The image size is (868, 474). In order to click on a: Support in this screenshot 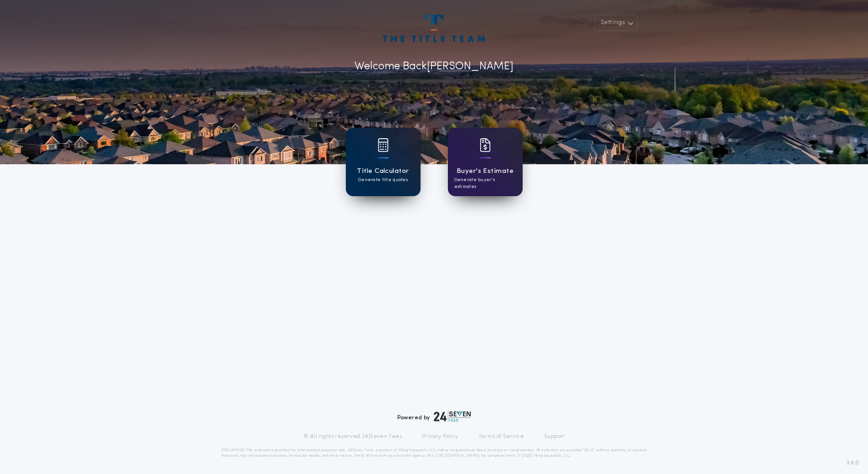, I will do `click(554, 437)`.